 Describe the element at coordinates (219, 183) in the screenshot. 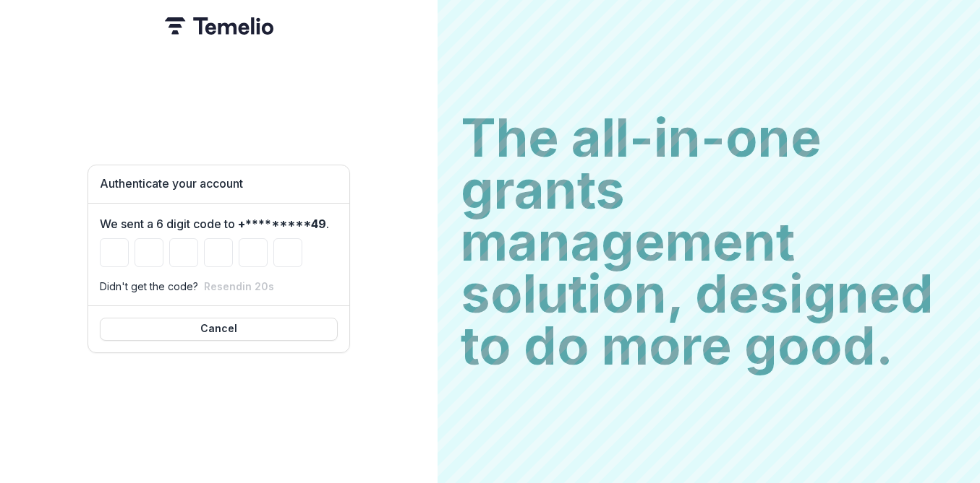

I see `h1: Authenticate your account` at that location.